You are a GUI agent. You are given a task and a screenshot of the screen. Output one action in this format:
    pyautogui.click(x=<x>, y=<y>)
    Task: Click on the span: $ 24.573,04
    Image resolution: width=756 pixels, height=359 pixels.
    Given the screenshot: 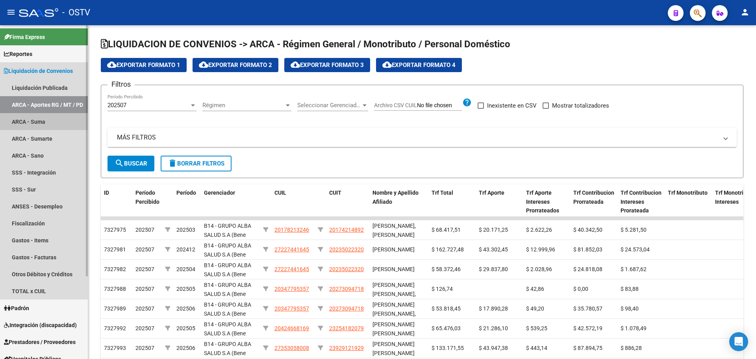 What is the action you would take?
    pyautogui.click(x=635, y=249)
    